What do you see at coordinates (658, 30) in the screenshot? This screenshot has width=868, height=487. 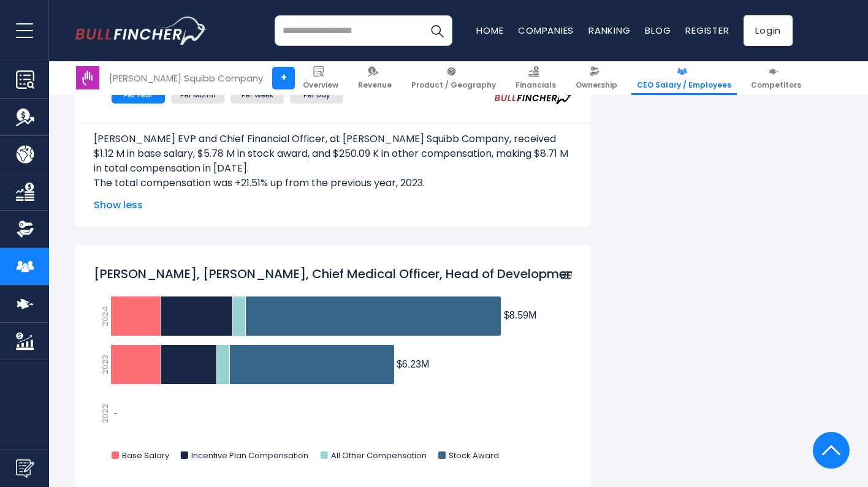 I see `a: Blog` at bounding box center [658, 30].